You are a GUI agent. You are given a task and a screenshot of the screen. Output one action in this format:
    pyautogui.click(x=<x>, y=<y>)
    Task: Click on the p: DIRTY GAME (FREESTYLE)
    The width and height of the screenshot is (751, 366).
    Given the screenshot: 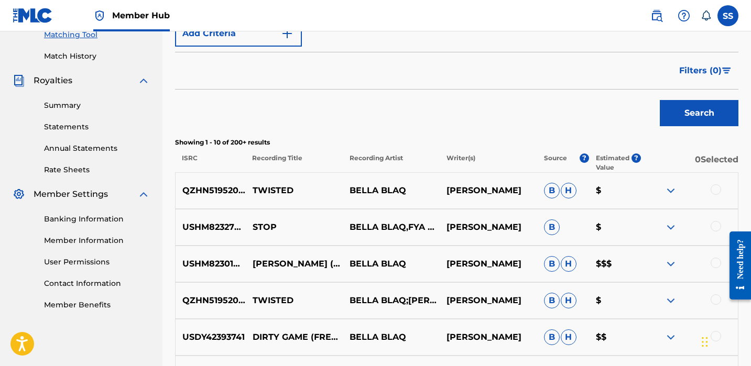 What is the action you would take?
    pyautogui.click(x=294, y=338)
    